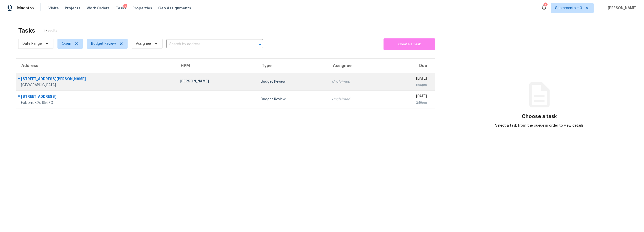 This screenshot has width=644, height=232. I want to click on div: 2:16pm, so click(408, 102).